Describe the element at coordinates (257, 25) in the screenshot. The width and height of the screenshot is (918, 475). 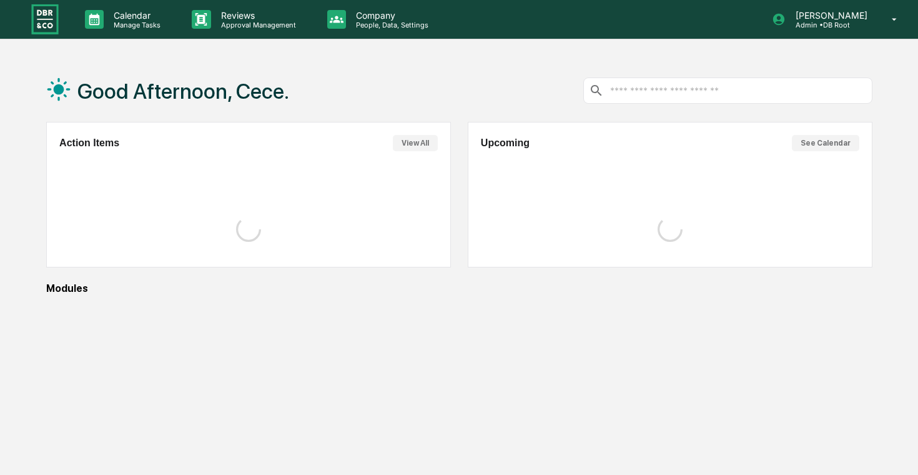
I see `p: Approval Management` at that location.